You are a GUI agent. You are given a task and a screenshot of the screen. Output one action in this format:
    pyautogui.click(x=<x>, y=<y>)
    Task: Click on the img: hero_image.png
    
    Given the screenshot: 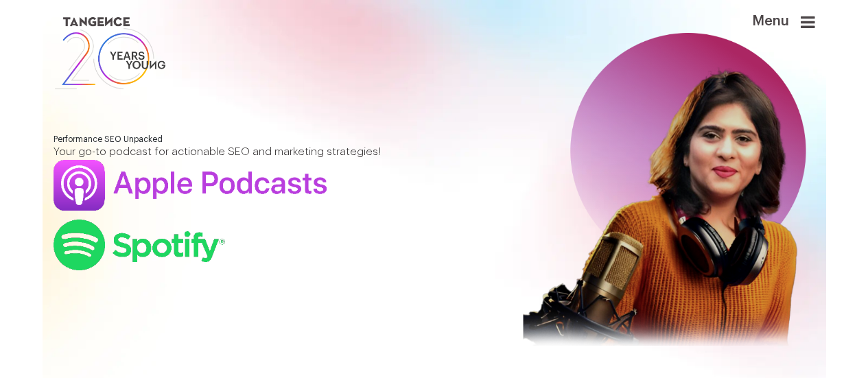 What is the action you would take?
    pyautogui.click(x=663, y=202)
    